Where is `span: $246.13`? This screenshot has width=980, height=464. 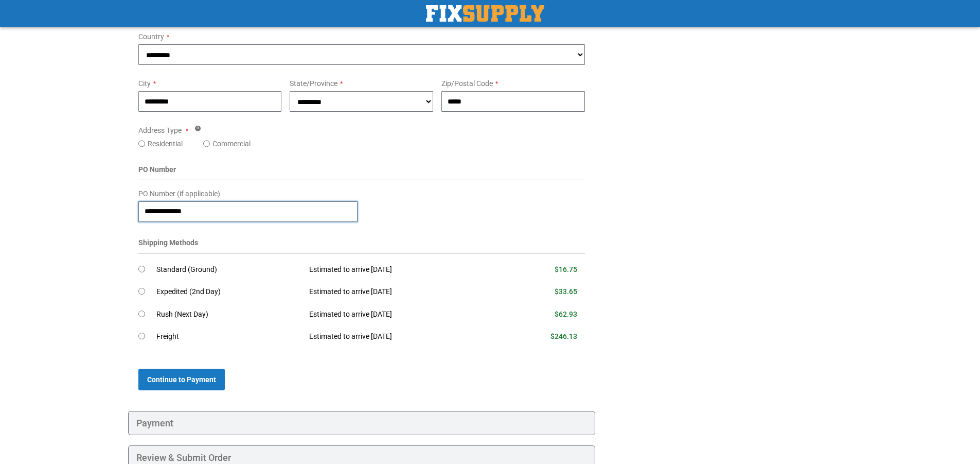 span: $246.13 is located at coordinates (564, 336).